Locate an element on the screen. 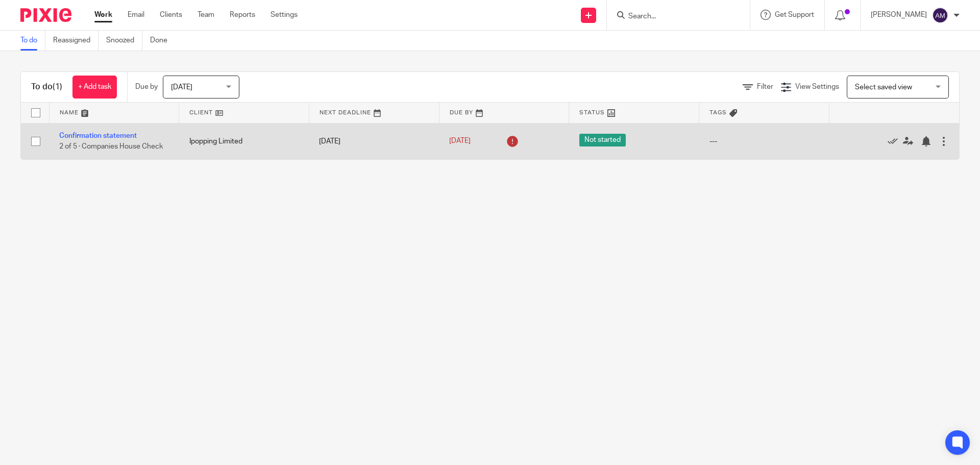 The width and height of the screenshot is (980, 465). a: Settings is located at coordinates (284, 15).